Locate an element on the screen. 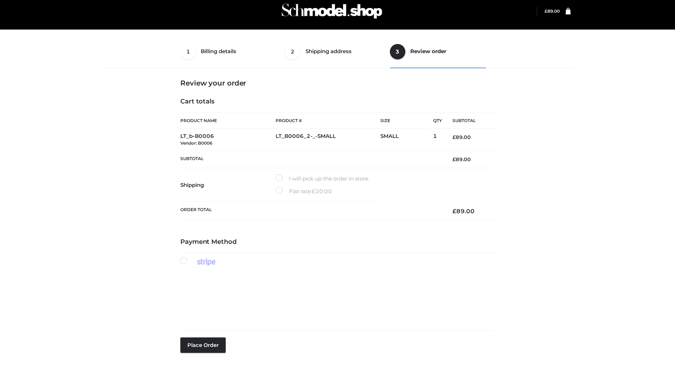 The width and height of the screenshot is (675, 380). h4: Payment Method is located at coordinates (338, 242).